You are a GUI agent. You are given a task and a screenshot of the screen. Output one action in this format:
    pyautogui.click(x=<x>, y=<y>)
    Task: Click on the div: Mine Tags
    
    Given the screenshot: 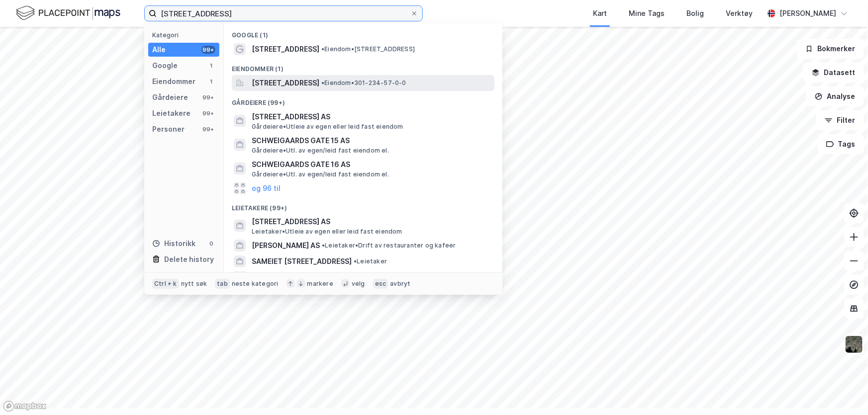 What is the action you would take?
    pyautogui.click(x=647, y=13)
    